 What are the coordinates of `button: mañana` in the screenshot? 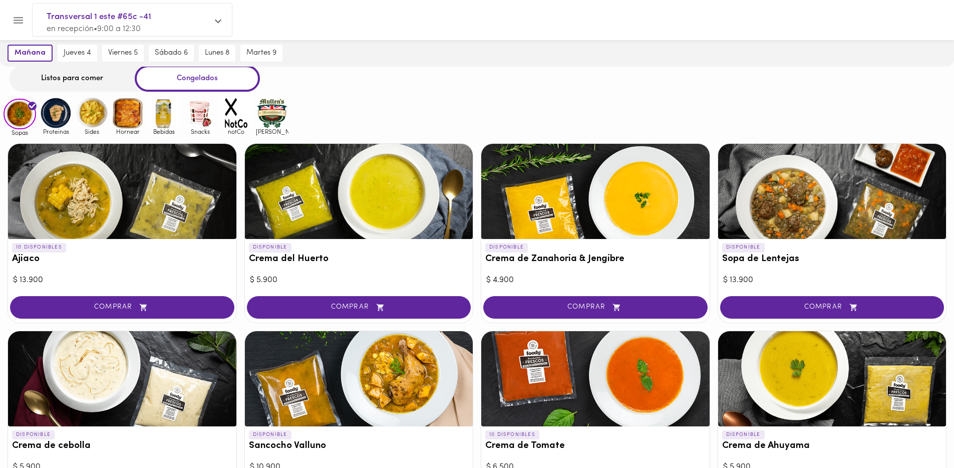 It's located at (30, 53).